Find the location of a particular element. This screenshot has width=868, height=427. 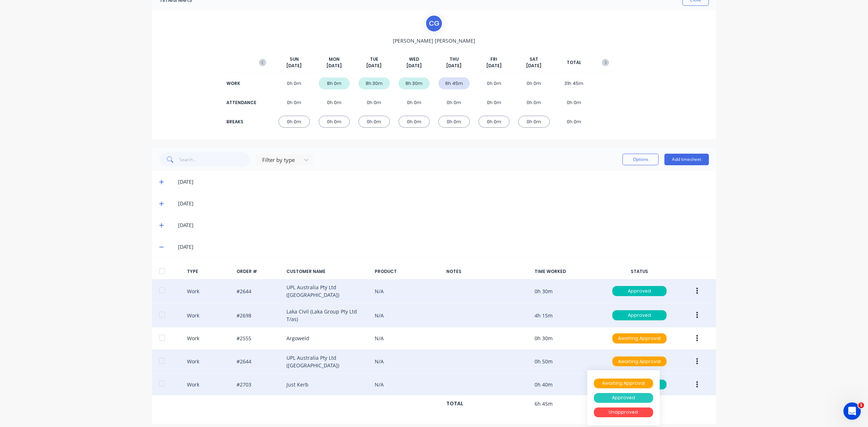

div: PRODUCT is located at coordinates (408, 272).